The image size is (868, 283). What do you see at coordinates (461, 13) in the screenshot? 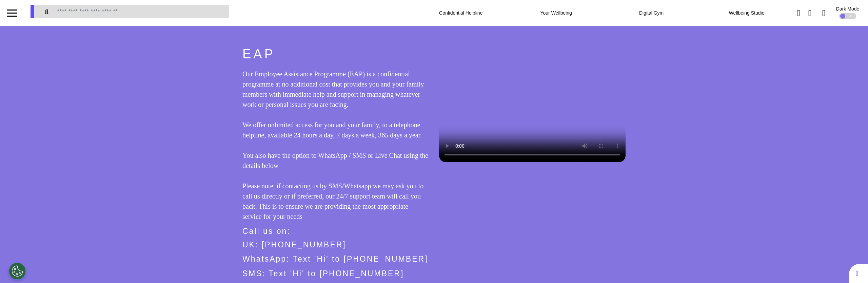
I see `div: Confidential Helpline` at bounding box center [461, 13].